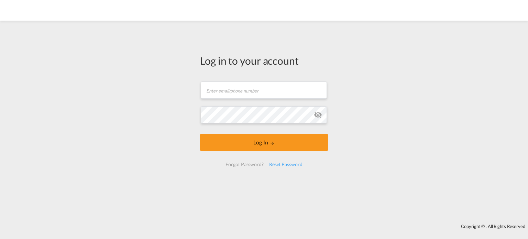 The image size is (528, 239). Describe the element at coordinates (286, 164) in the screenshot. I see `div: Reset Password` at that location.